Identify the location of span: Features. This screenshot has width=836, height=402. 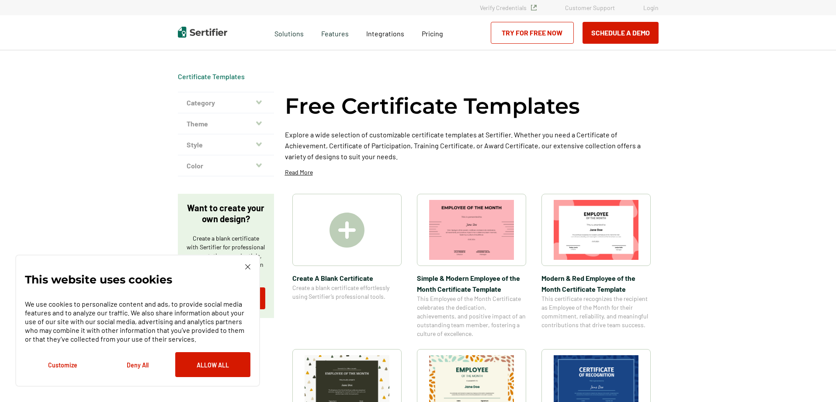
(335, 32).